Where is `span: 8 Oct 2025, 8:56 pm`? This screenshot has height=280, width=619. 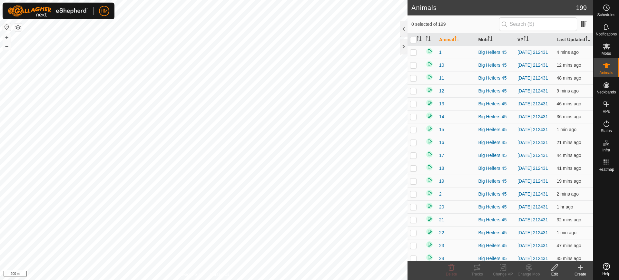 span: 8 Oct 2025, 8:56 pm is located at coordinates (569, 168).